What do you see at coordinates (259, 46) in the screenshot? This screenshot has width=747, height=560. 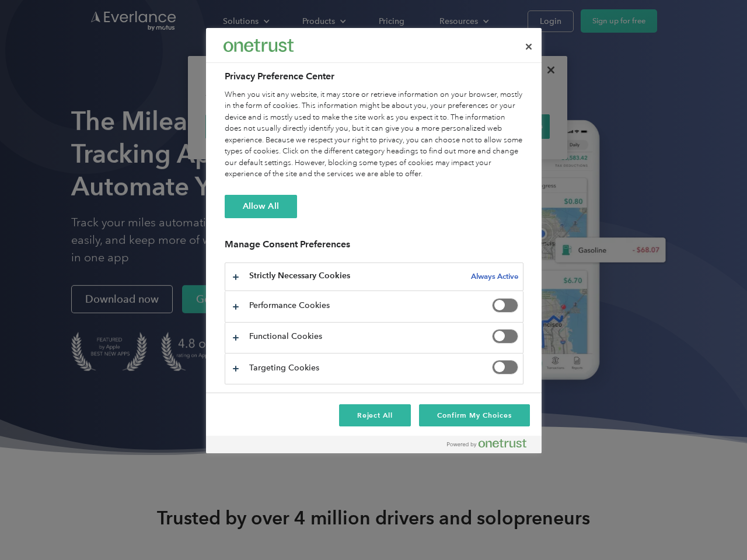 I see `div: Everlance` at bounding box center [259, 46].